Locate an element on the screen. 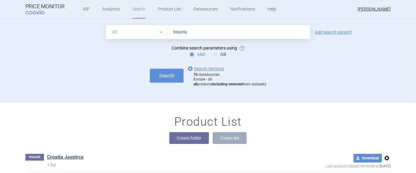 The width and height of the screenshot is (416, 173). strong: including removed is located at coordinates (227, 84).